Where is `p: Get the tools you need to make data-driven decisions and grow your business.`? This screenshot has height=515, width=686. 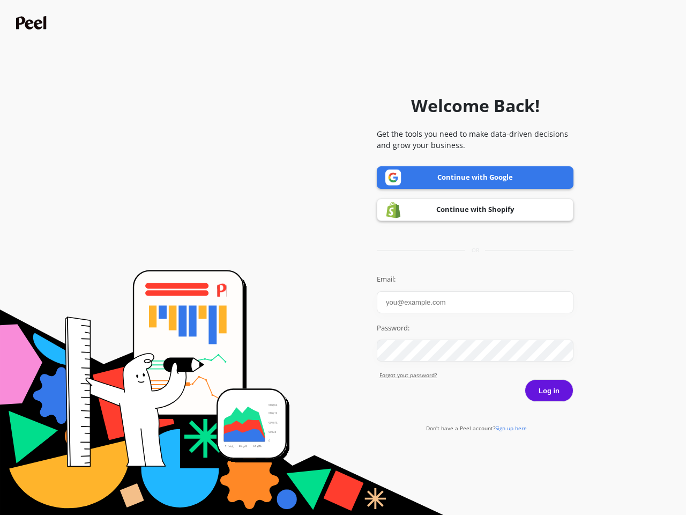
p: Get the tools you need to make data-driven decisions and grow your business. is located at coordinates (475, 139).